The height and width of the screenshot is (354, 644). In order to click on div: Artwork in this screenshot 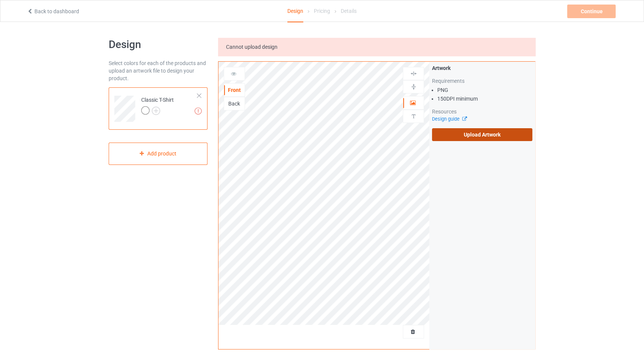, I will do `click(482, 68)`.